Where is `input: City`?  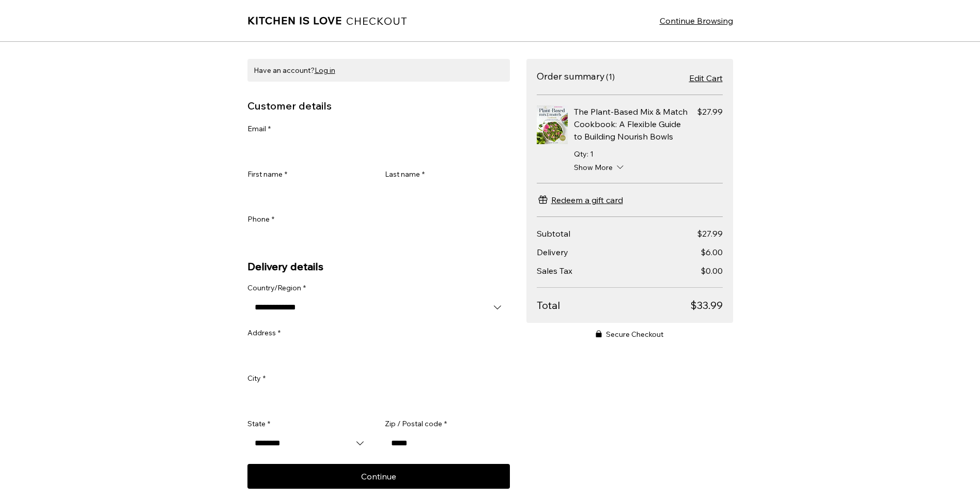 input: City is located at coordinates (376, 398).